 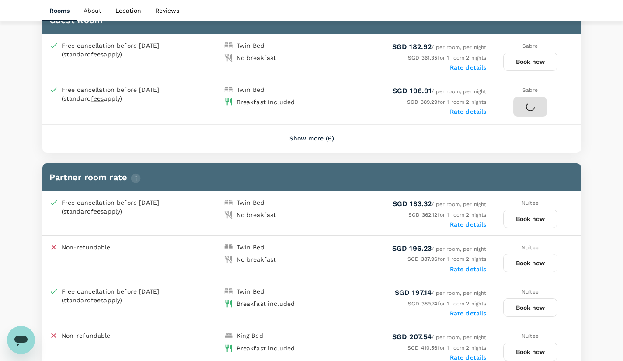 What do you see at coordinates (423, 102) in the screenshot?
I see `span: SGD 389.29` at bounding box center [423, 102].